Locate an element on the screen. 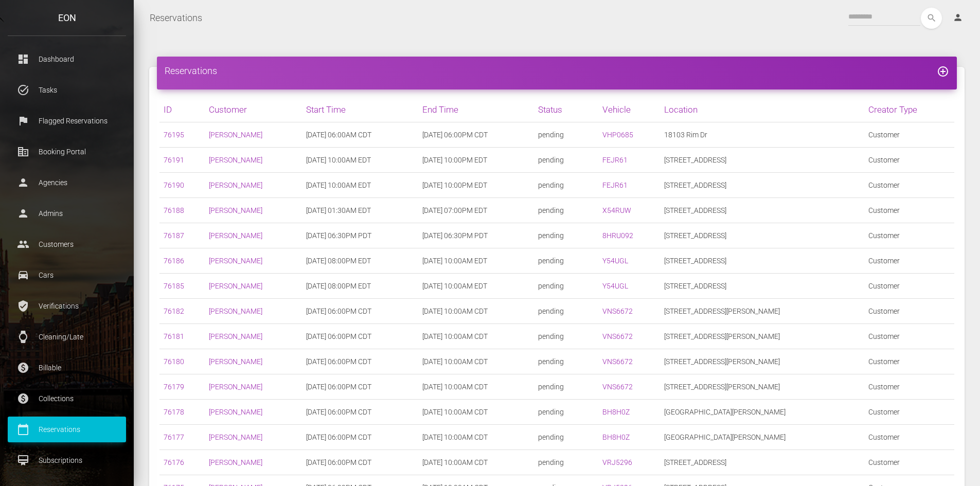 The height and width of the screenshot is (486, 980). a: task_alt Tasks is located at coordinates (67, 90).